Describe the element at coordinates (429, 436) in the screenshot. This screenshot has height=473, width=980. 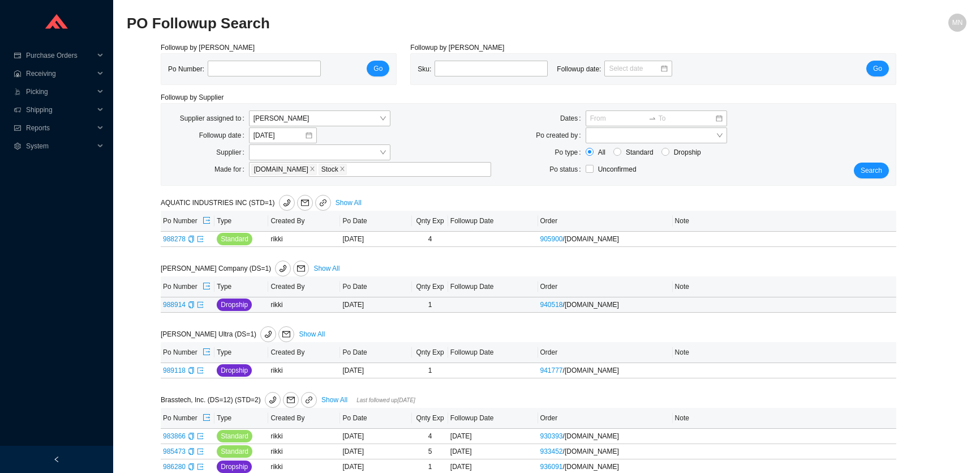
I see `td: 4` at that location.